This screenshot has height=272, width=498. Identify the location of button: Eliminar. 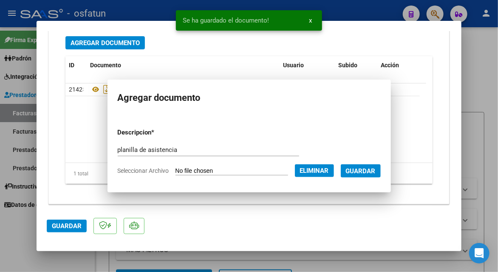
(315, 170).